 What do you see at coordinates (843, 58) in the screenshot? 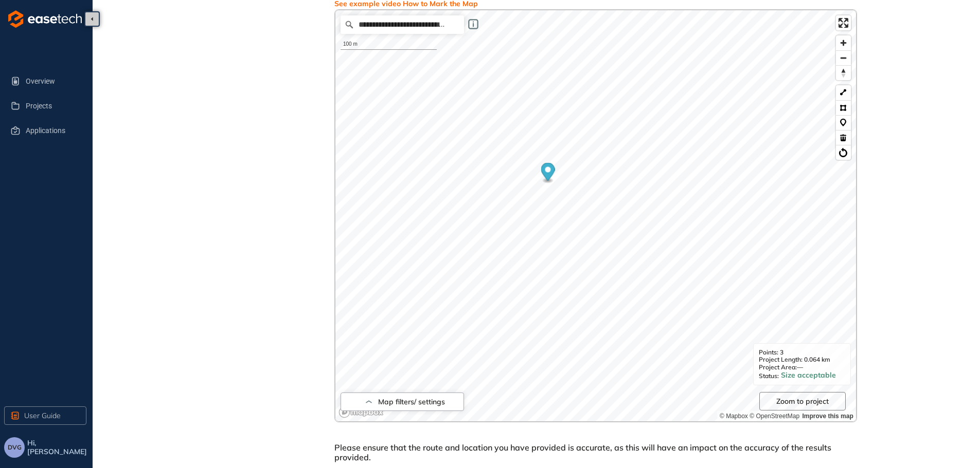
I see `span: Zoom out` at bounding box center [843, 58].